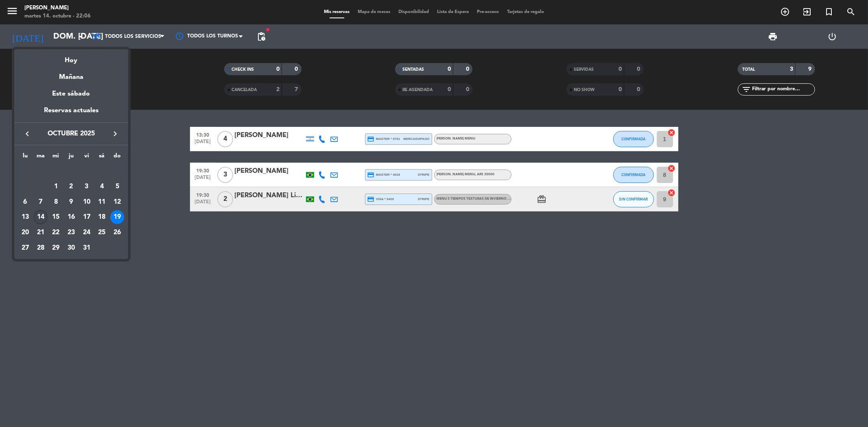 Image resolution: width=868 pixels, height=427 pixels. What do you see at coordinates (56, 187) in the screenshot?
I see `div: 1` at bounding box center [56, 187].